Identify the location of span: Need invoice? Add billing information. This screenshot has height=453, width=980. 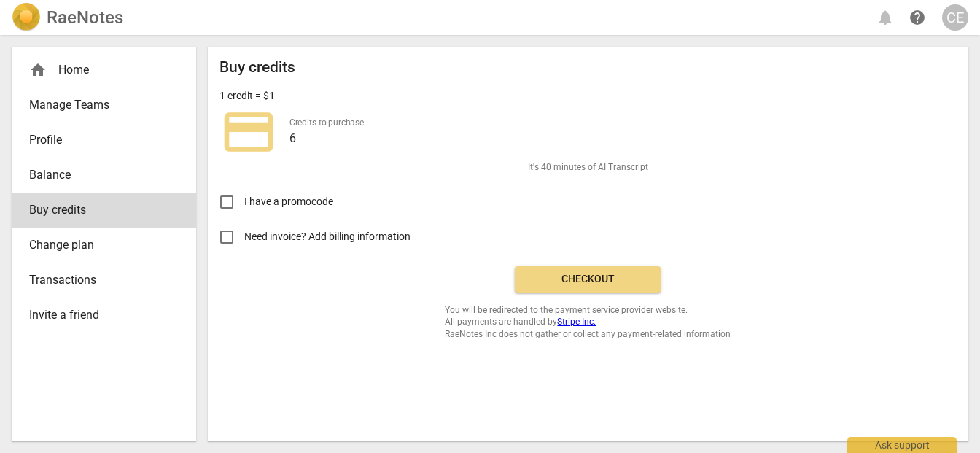
(328, 237).